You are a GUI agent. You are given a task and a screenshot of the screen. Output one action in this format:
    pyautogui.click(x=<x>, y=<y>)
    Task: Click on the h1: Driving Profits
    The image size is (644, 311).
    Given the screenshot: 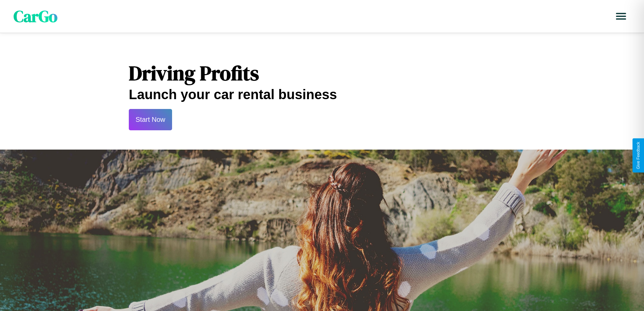 What is the action you would take?
    pyautogui.click(x=322, y=73)
    